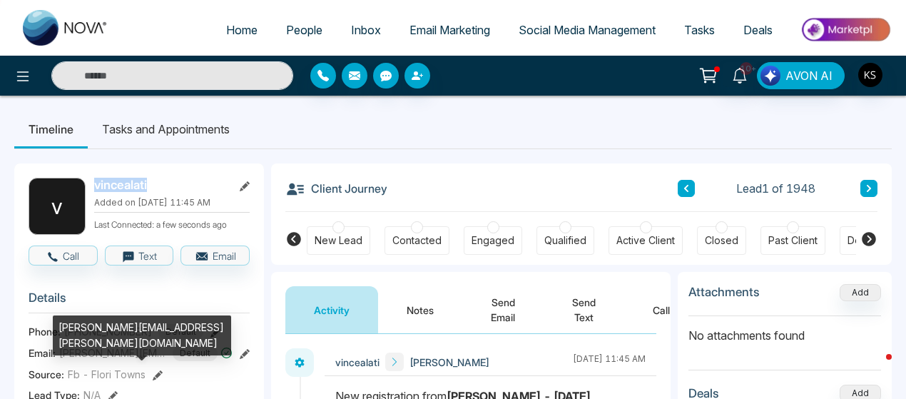  Describe the element at coordinates (57, 206) in the screenshot. I see `div: v` at that location.